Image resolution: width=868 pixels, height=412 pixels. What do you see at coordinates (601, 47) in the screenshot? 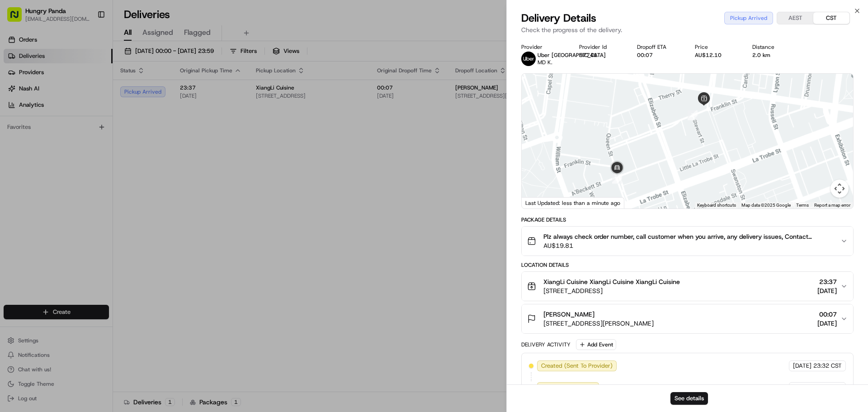
I see `div: Provider Id` at bounding box center [601, 47].